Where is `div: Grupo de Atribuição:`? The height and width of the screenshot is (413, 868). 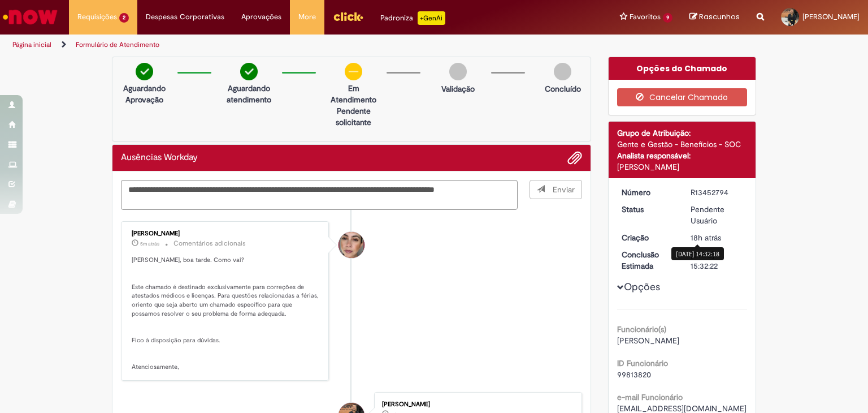 div: Grupo de Atribuição: is located at coordinates (682, 133).